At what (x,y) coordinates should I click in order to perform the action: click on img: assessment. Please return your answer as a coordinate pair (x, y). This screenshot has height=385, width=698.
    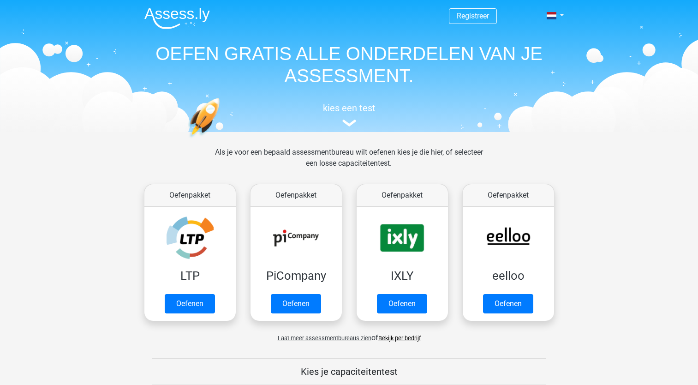
    Looking at the image, I should click on (349, 123).